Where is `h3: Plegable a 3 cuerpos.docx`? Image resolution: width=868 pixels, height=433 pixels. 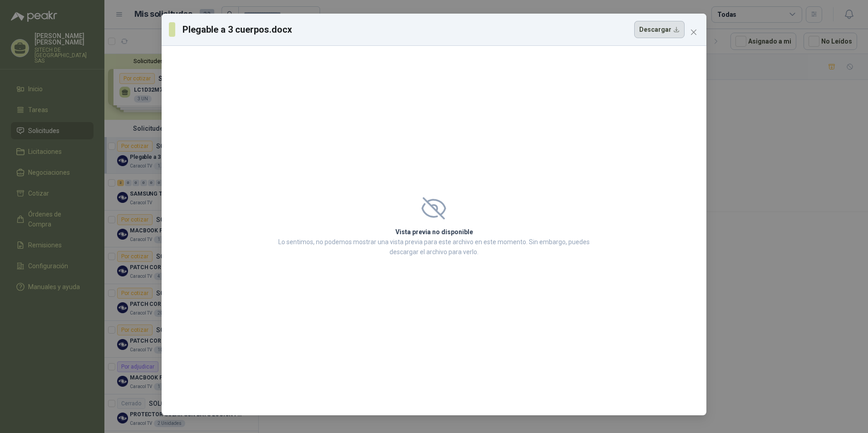 h3: Plegable a 3 cuerpos.docx is located at coordinates (238, 30).